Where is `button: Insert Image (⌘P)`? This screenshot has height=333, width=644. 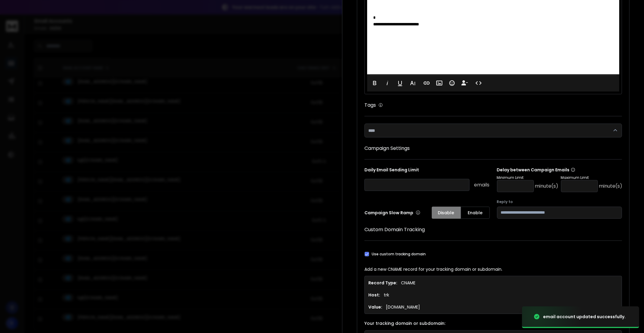
button: Insert Image (⌘P) is located at coordinates (440, 83).